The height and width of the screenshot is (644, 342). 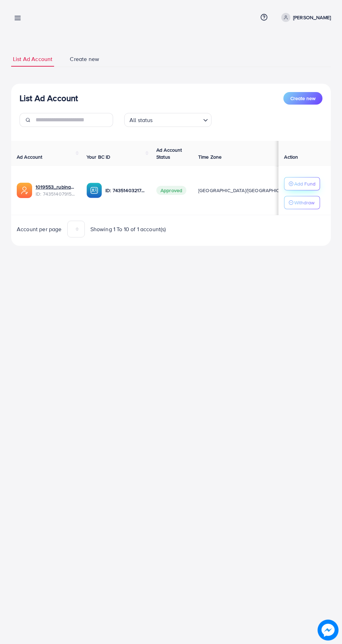 I want to click on span: Time Zone, so click(x=210, y=157).